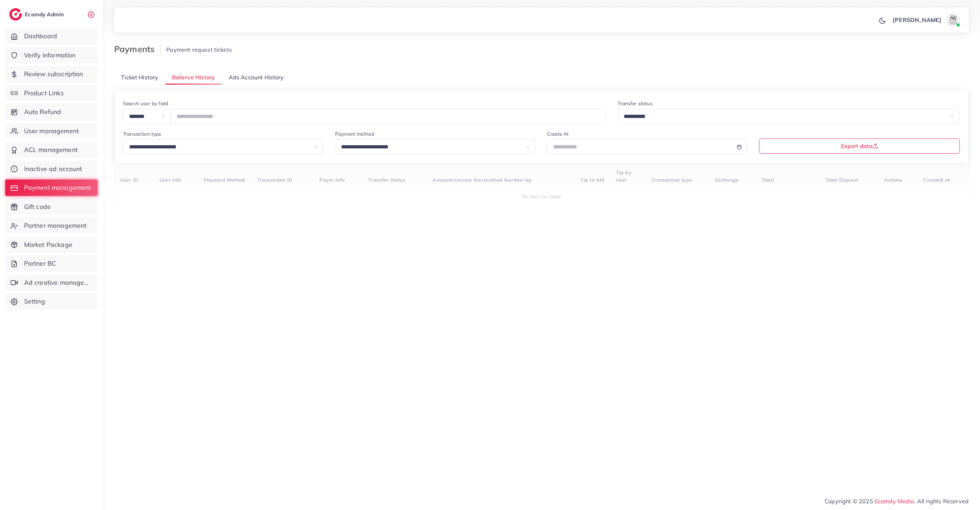 The width and height of the screenshot is (980, 510). I want to click on span: Inactive ad account, so click(53, 169).